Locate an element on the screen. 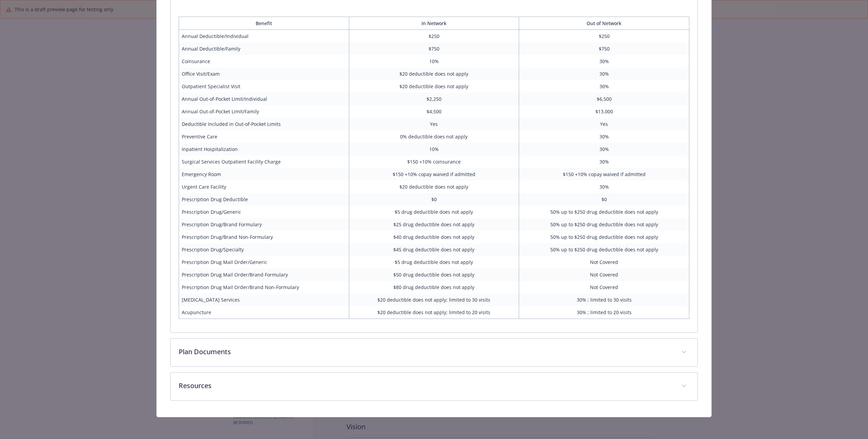  td: $150 +10% coinsurance is located at coordinates (434, 162).